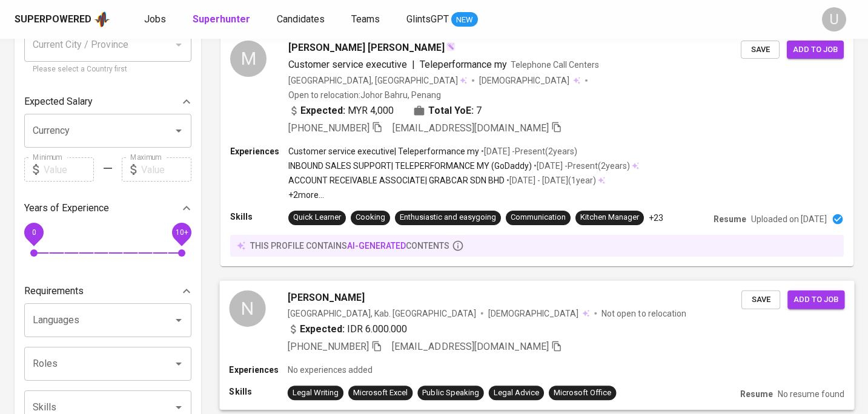 This screenshot has height=414, width=868. What do you see at coordinates (33, 233) in the screenshot?
I see `span: 0` at bounding box center [33, 233].